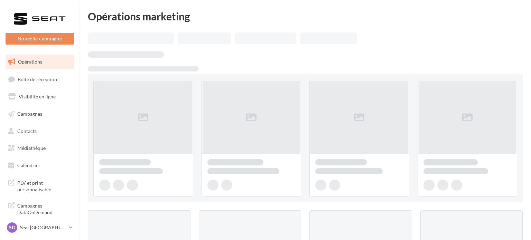 Image resolution: width=531 pixels, height=240 pixels. Describe the element at coordinates (27, 131) in the screenshot. I see `span: Contacts` at that location.